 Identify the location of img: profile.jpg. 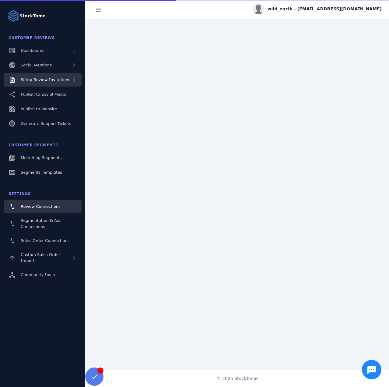
(259, 9).